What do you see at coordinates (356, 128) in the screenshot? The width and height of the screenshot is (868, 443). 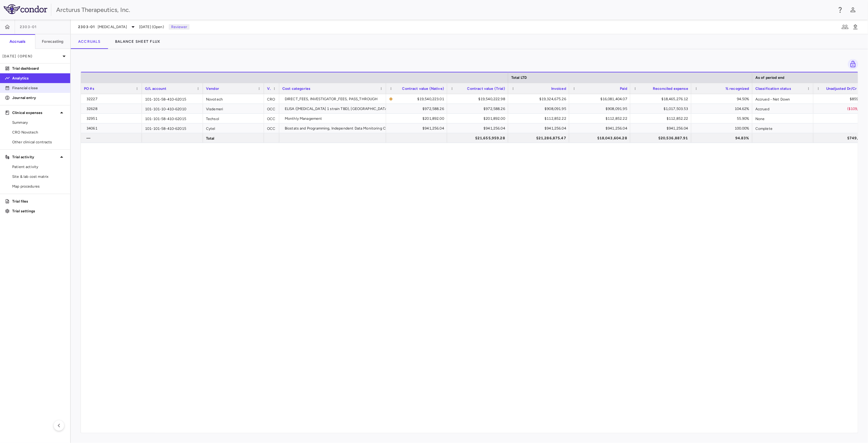 I see `div: Biostats and Programming, Independent Data Monitoring Committee, Management` at bounding box center [356, 128].